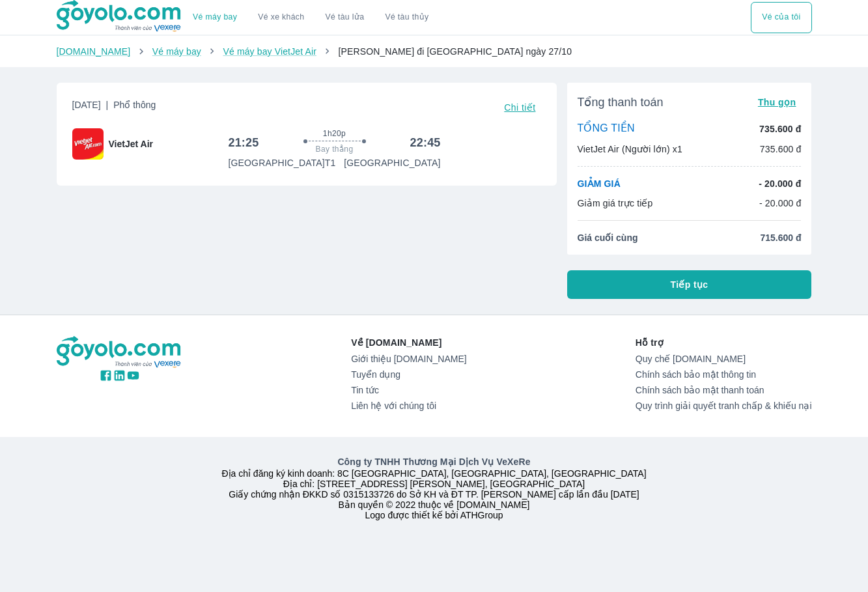 The width and height of the screenshot is (868, 592). I want to click on button: Tiếp tục, so click(689, 284).